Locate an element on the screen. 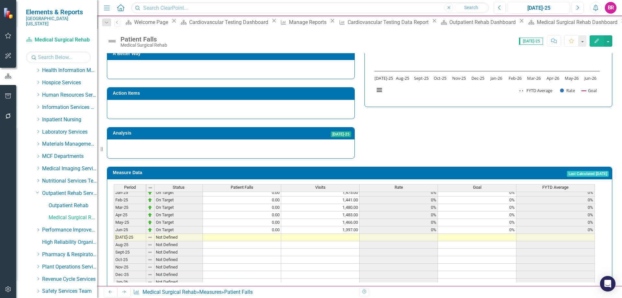  div: Cardiovascular Testing Data Report is located at coordinates (389, 22).